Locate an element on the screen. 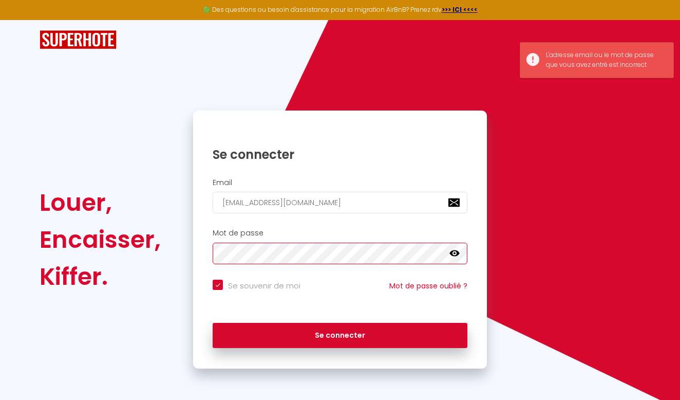  strong: >>> ICI <<<< is located at coordinates (460, 9).